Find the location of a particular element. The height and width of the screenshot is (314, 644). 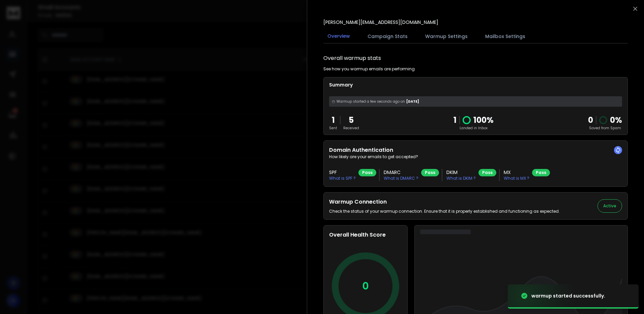

button: Campaign Stats is located at coordinates (387, 37).